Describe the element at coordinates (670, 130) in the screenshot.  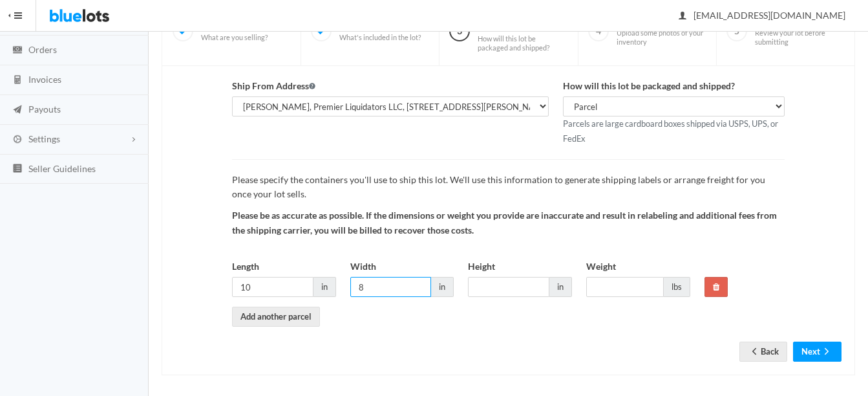
I see `small: Parcels are large cardboard boxes shipped via USPS, UPS, or FedEx` at that location.